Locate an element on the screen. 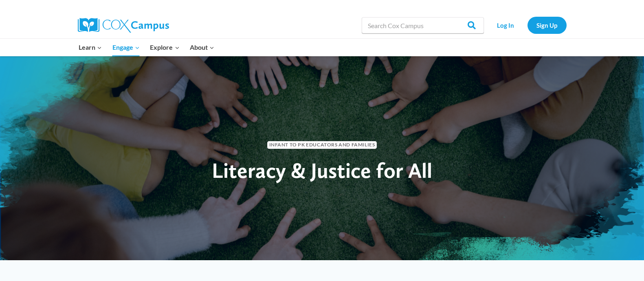  nav: Secondary Navigation is located at coordinates (527, 25).